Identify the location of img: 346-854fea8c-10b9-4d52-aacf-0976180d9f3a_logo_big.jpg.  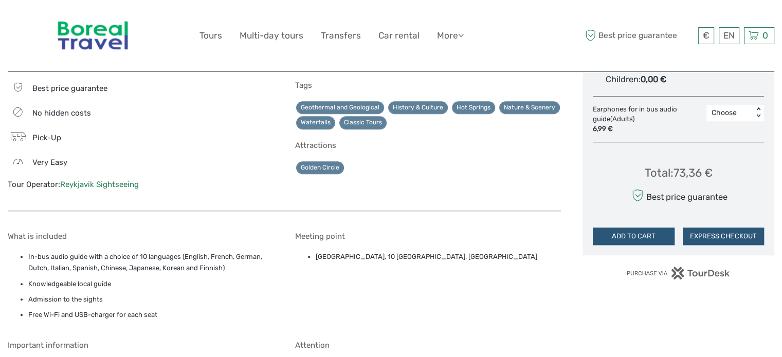
(93, 35).